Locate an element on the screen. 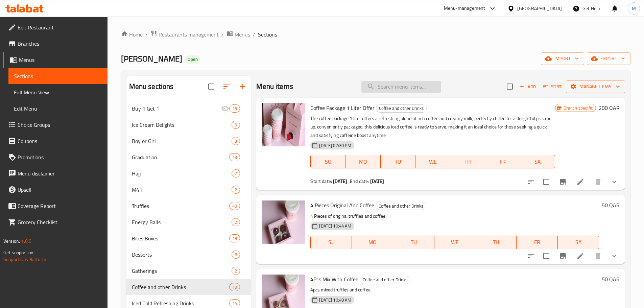 Image resolution: width=644 pixels, height=308 pixels. span: 8 is located at coordinates (236, 255).